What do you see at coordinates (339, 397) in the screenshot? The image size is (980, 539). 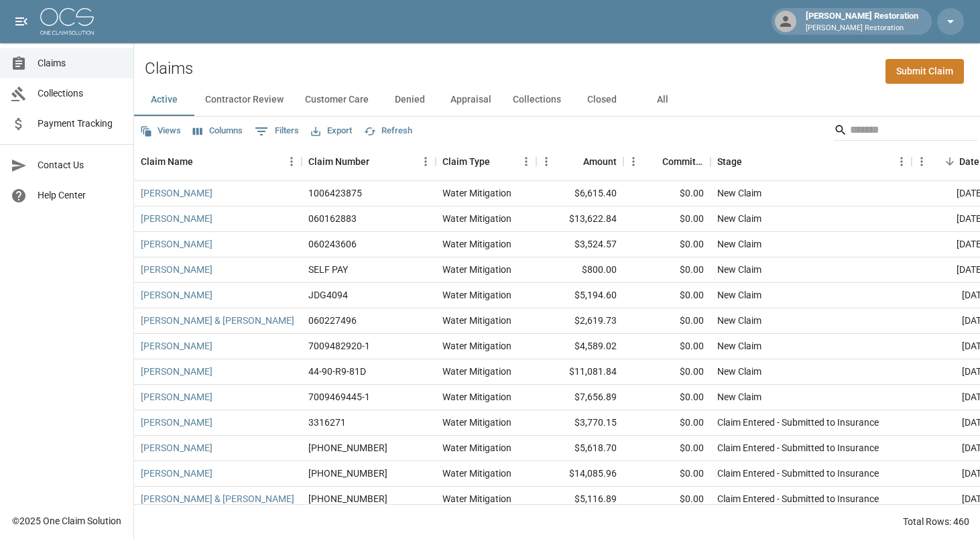 I see `div: 7009469445-1` at bounding box center [339, 397].